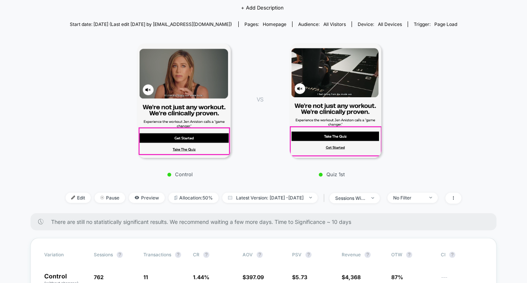 Image resolution: width=527 pixels, height=283 pixels. What do you see at coordinates (335, 101) in the screenshot?
I see `img: Quiz 1st main` at bounding box center [335, 101].